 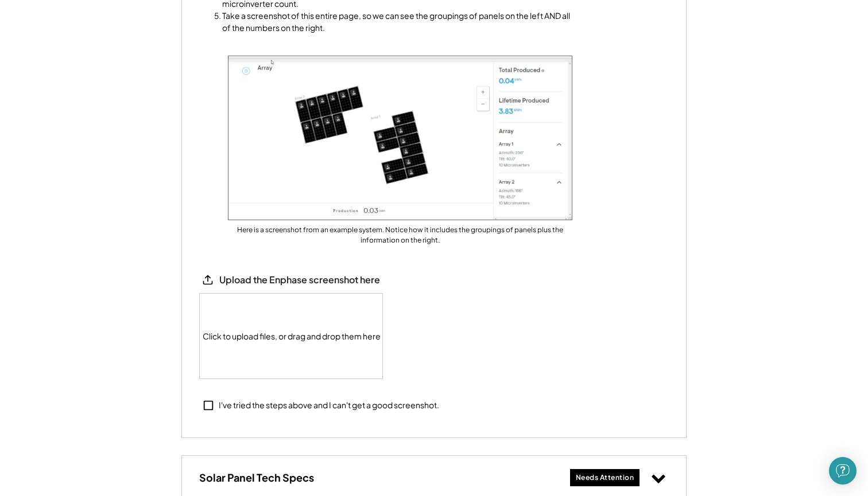 What do you see at coordinates (400, 235) in the screenshot?
I see `div: Here is a screenshot from an example system. Notice how it includes the groupings of panels plus ...` at bounding box center [400, 235].